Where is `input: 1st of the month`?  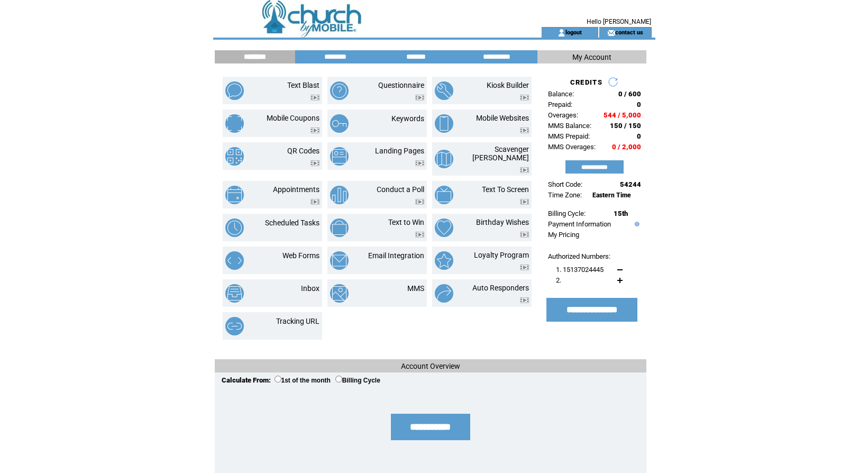
input: 1st of the month is located at coordinates (278, 379).